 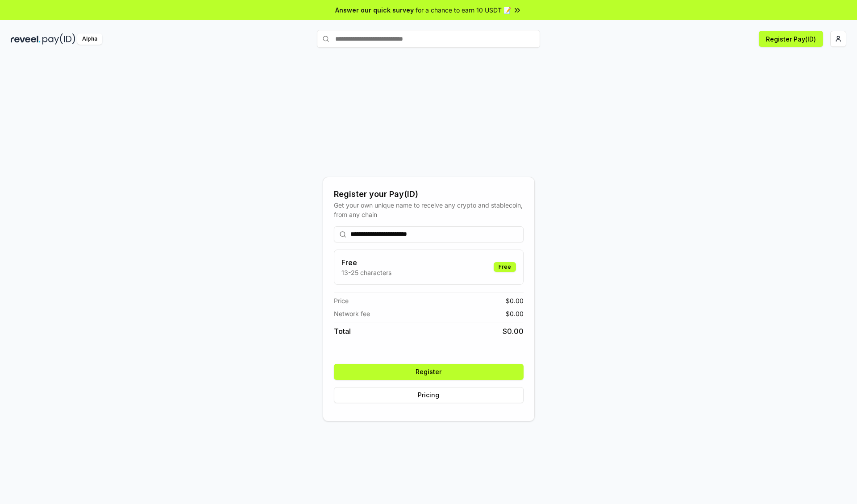 I want to click on div: Register your Pay(ID), so click(x=429, y=195).